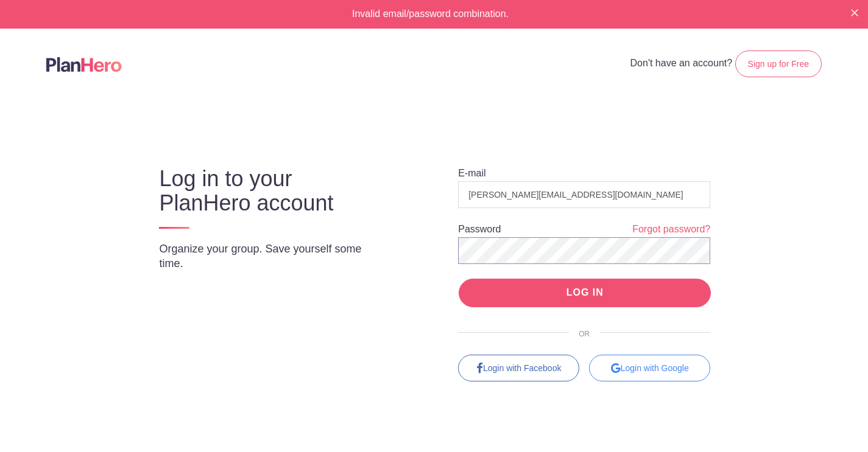 The width and height of the screenshot is (868, 452). Describe the element at coordinates (855, 13) in the screenshot. I see `img: X small white` at that location.